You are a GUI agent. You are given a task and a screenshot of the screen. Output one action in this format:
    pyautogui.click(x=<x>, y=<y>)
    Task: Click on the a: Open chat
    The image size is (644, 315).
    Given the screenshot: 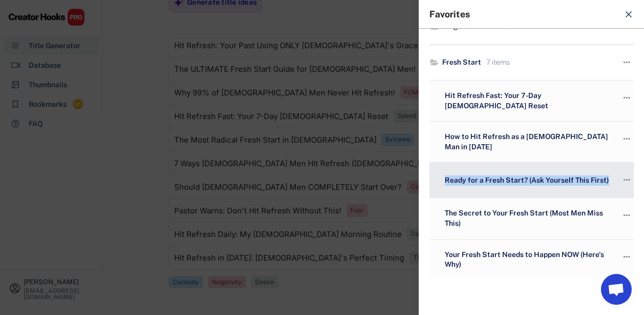 What is the action you would take?
    pyautogui.click(x=616, y=290)
    